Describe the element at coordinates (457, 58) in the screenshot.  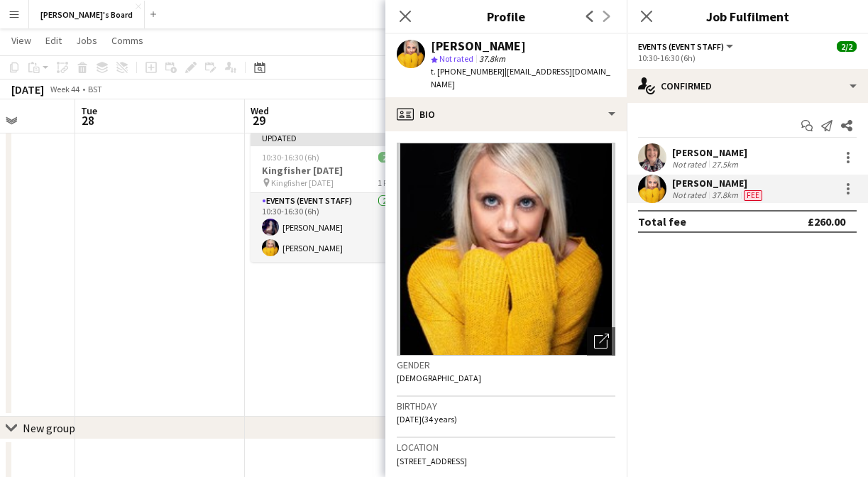
I see `span: Not rated` at that location.